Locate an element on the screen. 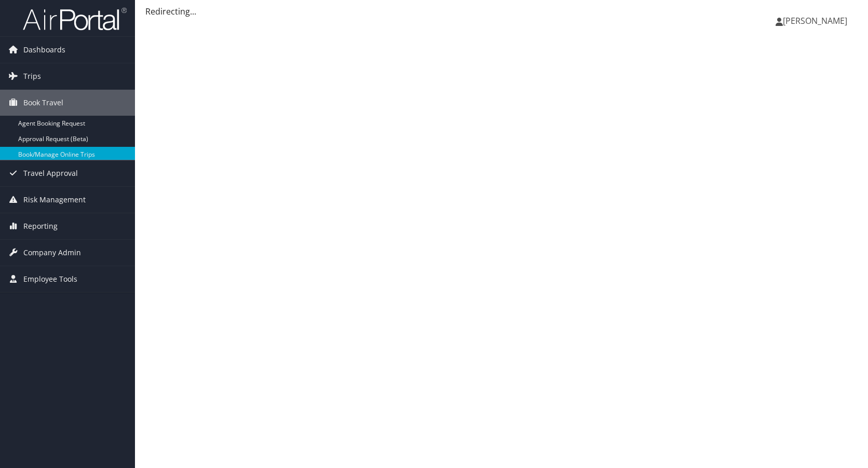 The image size is (868, 468). span: Book Travel is located at coordinates (43, 103).